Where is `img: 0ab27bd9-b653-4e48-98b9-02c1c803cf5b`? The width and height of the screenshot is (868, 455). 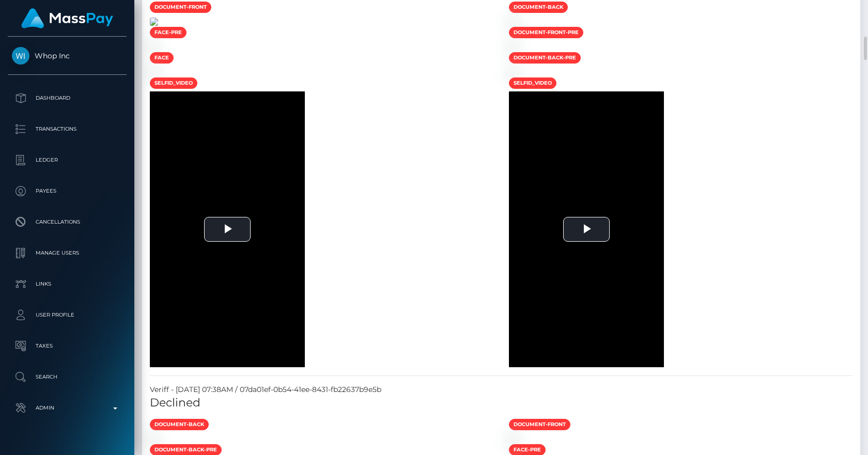 img: 0ab27bd9-b653-4e48-98b9-02c1c803cf5b is located at coordinates (513, 439).